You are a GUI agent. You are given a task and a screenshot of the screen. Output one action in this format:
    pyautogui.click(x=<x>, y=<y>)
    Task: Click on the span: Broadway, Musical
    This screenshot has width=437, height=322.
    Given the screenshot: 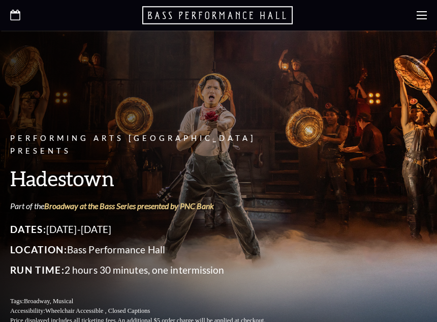 What is the action you would take?
    pyautogui.click(x=48, y=301)
    